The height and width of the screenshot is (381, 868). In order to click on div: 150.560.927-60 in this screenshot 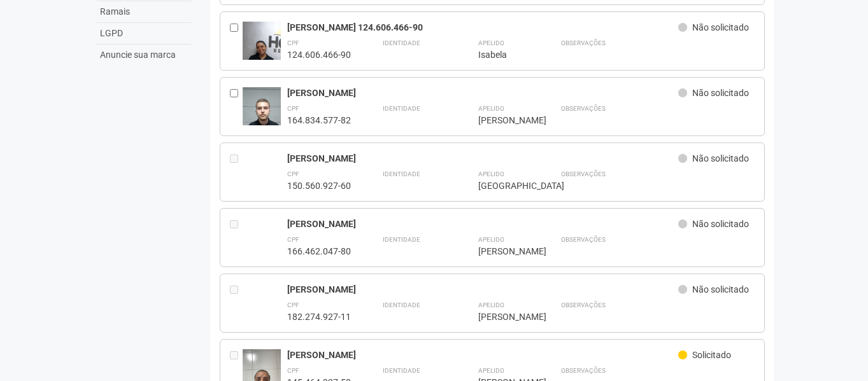, I will do `click(319, 186)`.